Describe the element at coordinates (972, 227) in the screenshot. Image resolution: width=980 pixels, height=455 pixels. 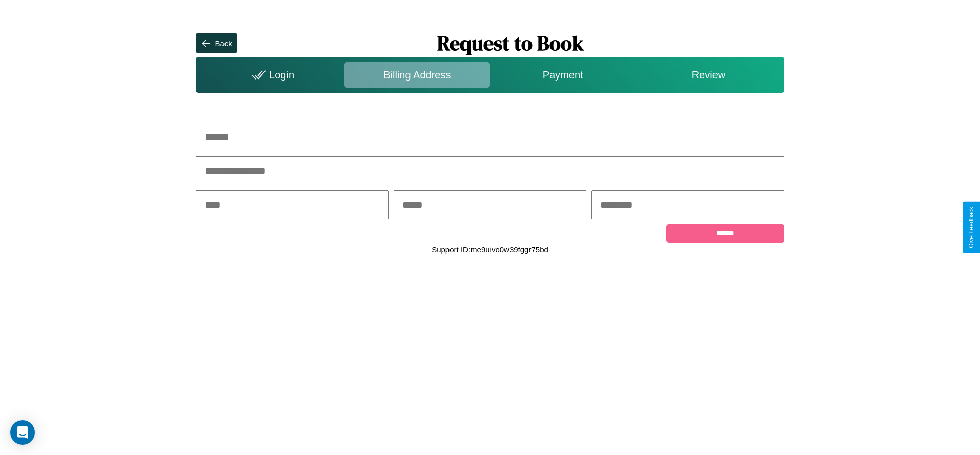
I see `div: Give Feedback` at that location.